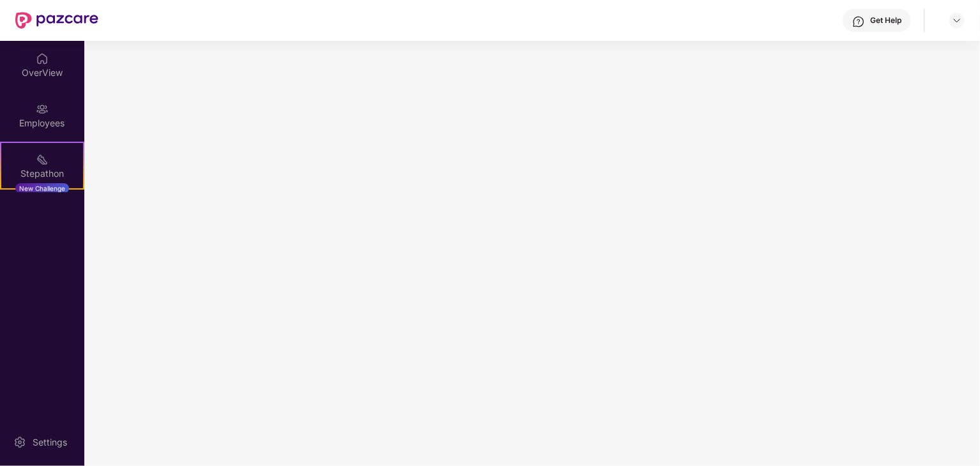 The width and height of the screenshot is (980, 466). I want to click on img: New Pazcare Logo, so click(57, 20).